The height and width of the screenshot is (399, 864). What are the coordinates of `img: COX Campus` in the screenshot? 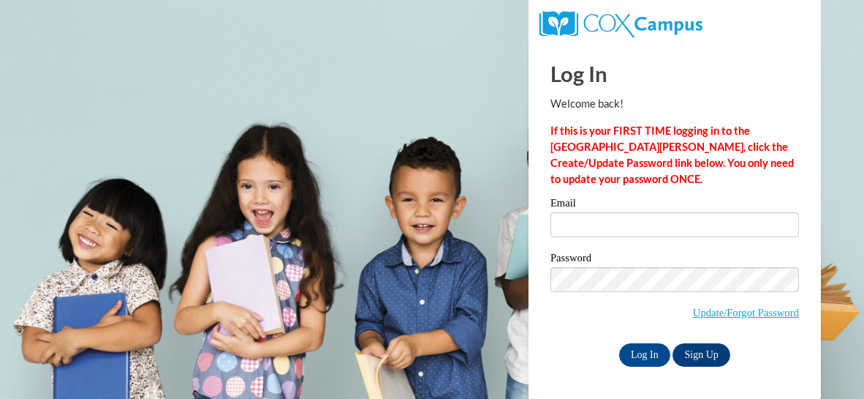 It's located at (621, 24).